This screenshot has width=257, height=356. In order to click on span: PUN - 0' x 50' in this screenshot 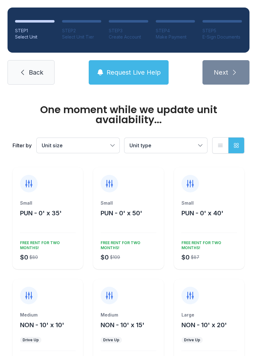, I will do `click(121, 213)`.